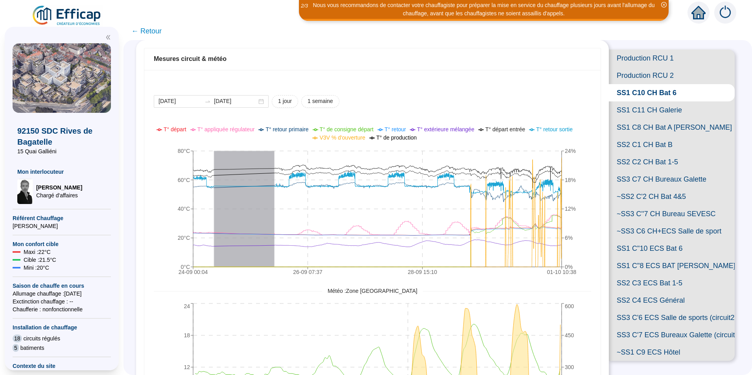 The height and width of the screenshot is (375, 752). I want to click on button: 1 semaine, so click(320, 101).